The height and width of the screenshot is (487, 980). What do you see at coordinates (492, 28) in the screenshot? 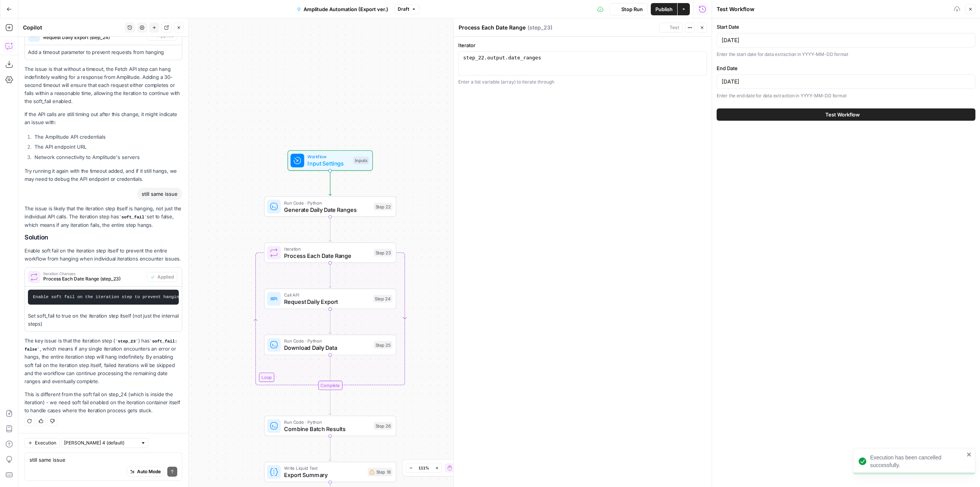
I see `textarea: Process Each Date Range` at bounding box center [492, 28].